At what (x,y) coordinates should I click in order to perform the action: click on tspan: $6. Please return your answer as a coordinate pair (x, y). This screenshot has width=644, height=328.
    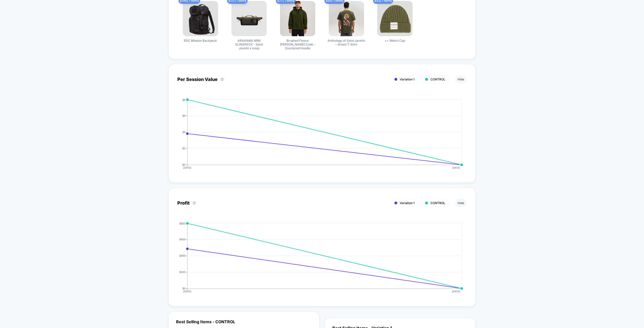
    Looking at the image, I should click on (184, 116).